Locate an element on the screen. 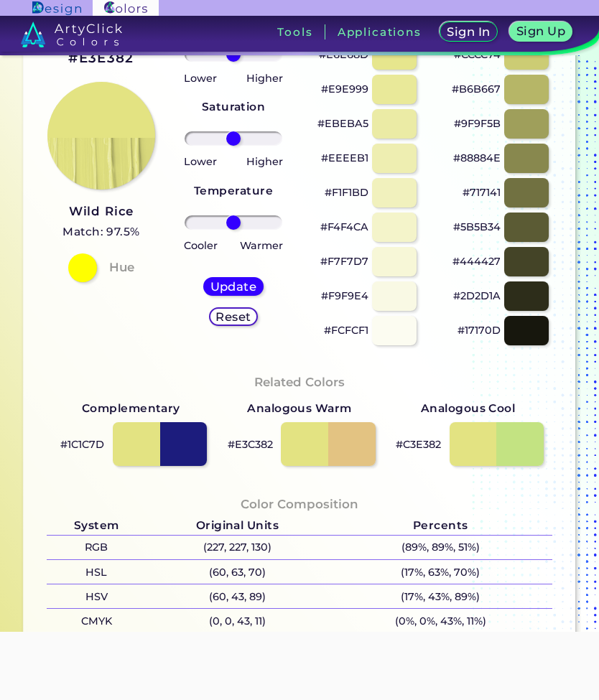 The width and height of the screenshot is (599, 700). p: (89%, 89%, 51%) is located at coordinates (441, 547).